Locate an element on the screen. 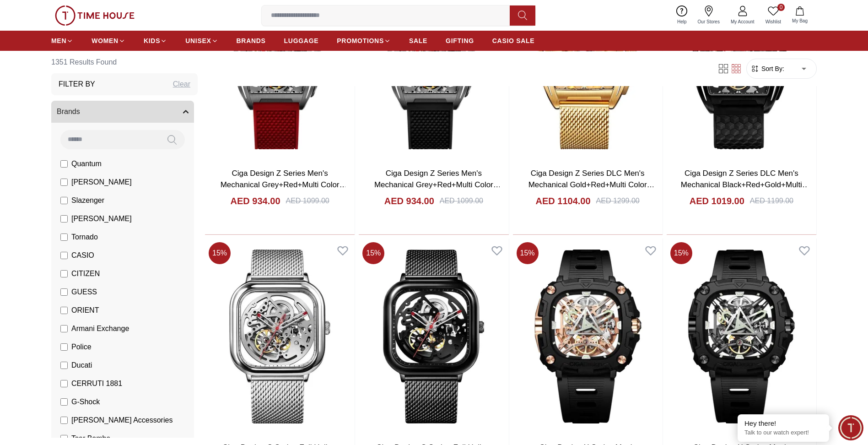 The width and height of the screenshot is (868, 445). img: Ciga Design C Series-Full Hollow Men's Mechanical Black+Red+Multi Color Dial Watch - Z011-BLBL-W13 is located at coordinates (434, 336).